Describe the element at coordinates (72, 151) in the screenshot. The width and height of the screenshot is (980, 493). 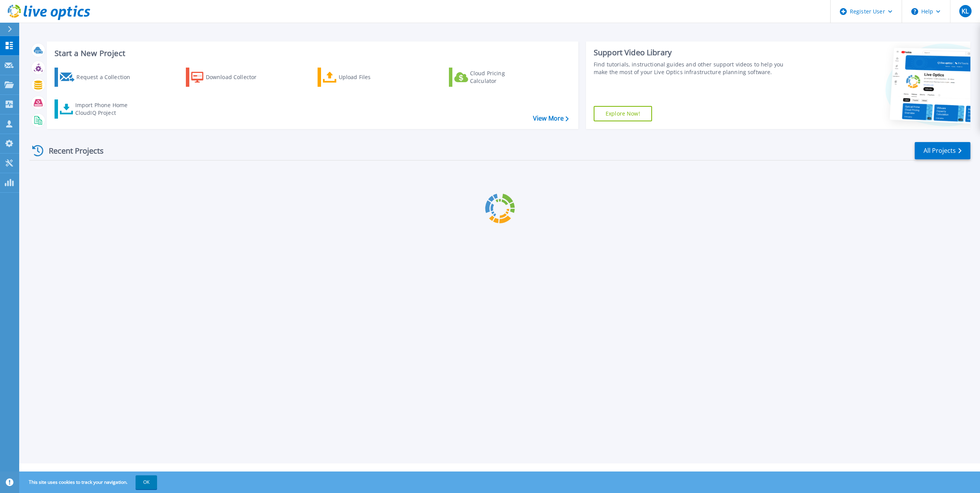
I see `div: Recent Projects` at that location.